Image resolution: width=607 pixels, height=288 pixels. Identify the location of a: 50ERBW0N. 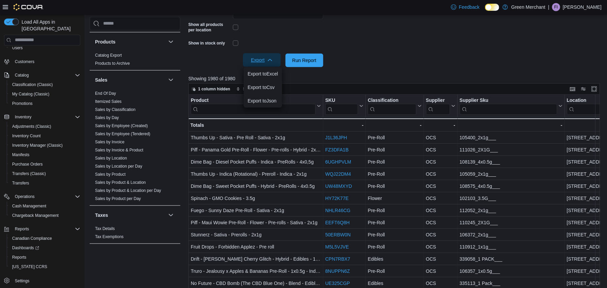
(338, 235).